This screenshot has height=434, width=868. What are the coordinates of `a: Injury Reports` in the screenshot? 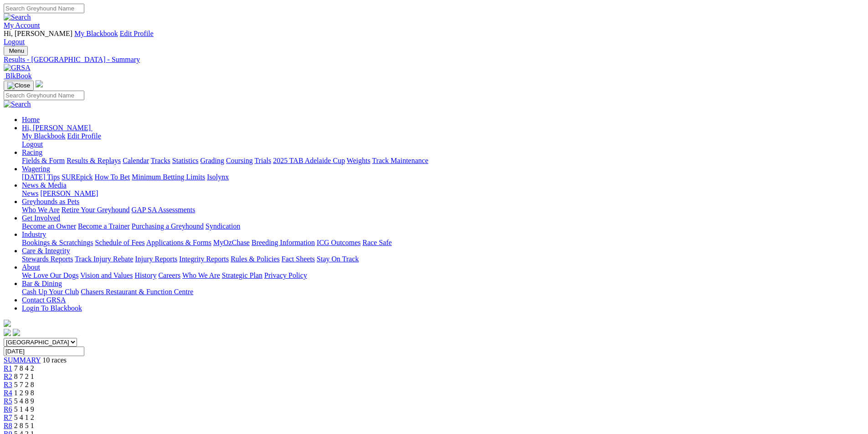 It's located at (155, 259).